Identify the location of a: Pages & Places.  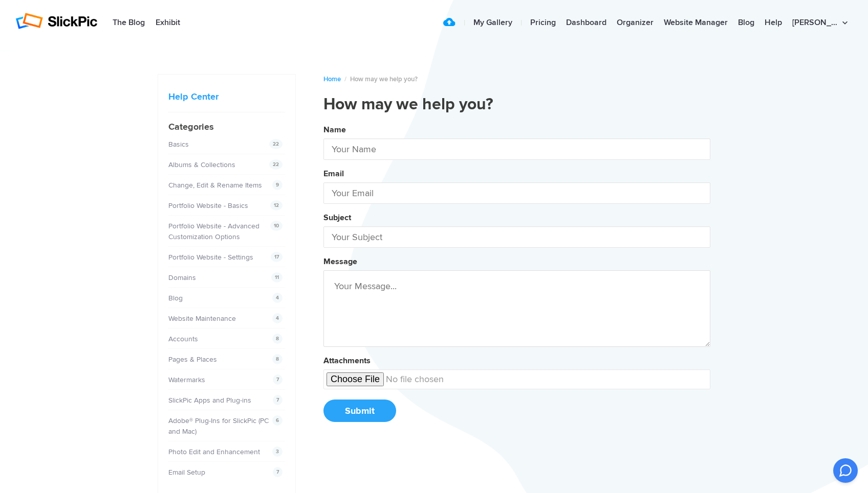
(193, 359).